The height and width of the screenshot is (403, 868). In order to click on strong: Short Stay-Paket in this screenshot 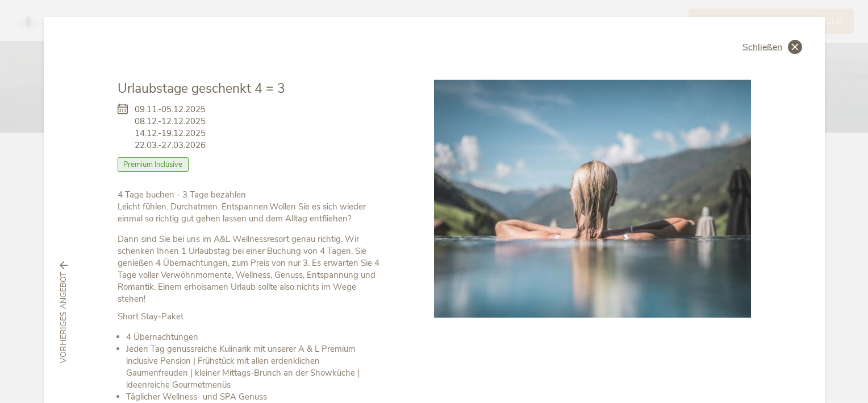, I will do `click(150, 316)`.